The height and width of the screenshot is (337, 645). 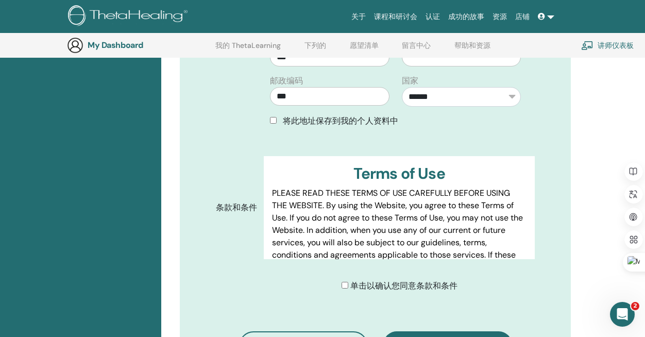 I want to click on h3: My Dashboard, so click(x=139, y=45).